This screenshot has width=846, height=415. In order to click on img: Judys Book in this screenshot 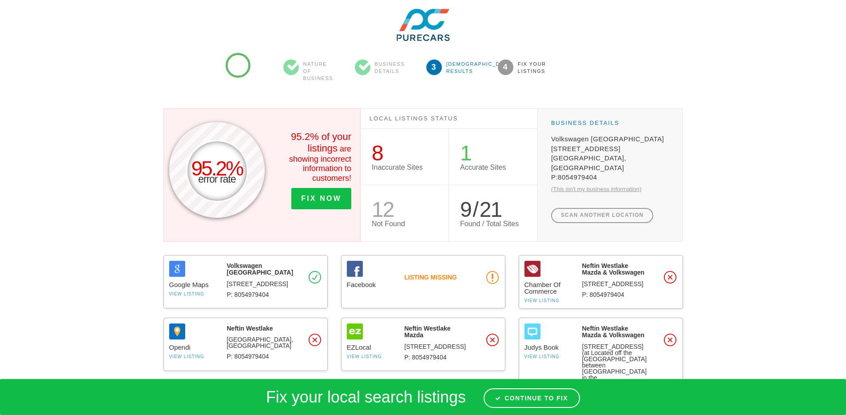, I will do `click(532, 331)`.